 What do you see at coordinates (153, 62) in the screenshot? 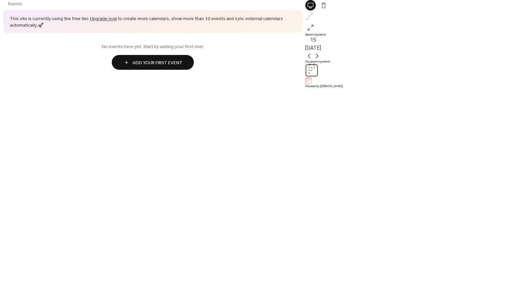
I see `button: Add Your First Event` at bounding box center [153, 62].